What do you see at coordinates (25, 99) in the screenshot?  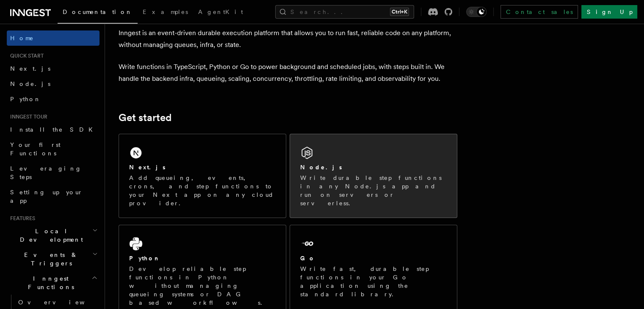 I see `span: Python` at bounding box center [25, 99].